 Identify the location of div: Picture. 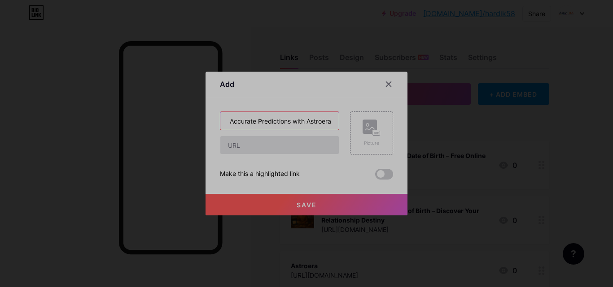
(371, 143).